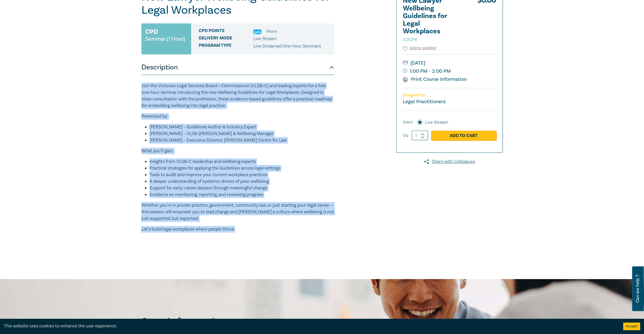  Describe the element at coordinates (242, 168) in the screenshot. I see `li: Practical strategies for applying the Guidelines across legal settings` at that location.